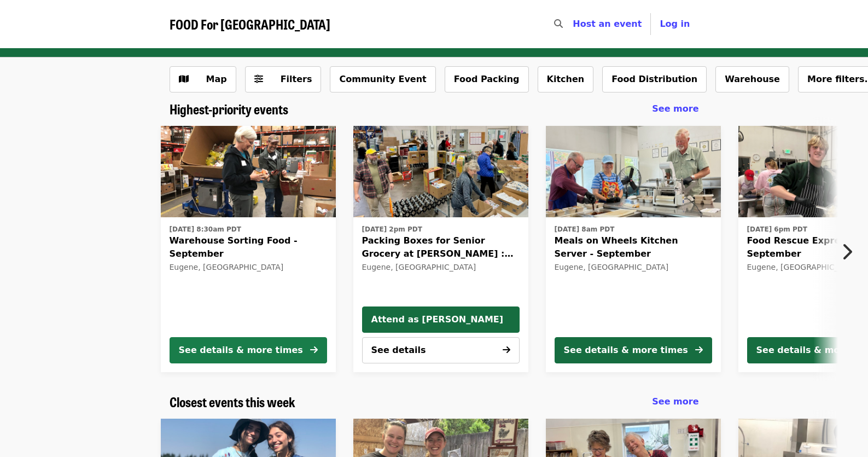  What do you see at coordinates (441, 248) in the screenshot?
I see `a: See details for "Packing Boxes for Senior Grocery at Bailey Hill : September"` at bounding box center [441, 248].